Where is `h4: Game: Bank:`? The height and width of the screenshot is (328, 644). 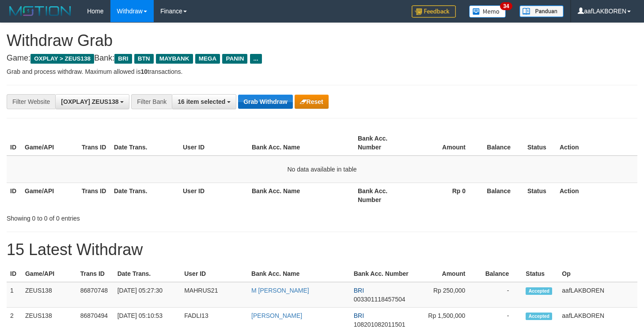
h4: Game: Bank: is located at coordinates (322, 58).